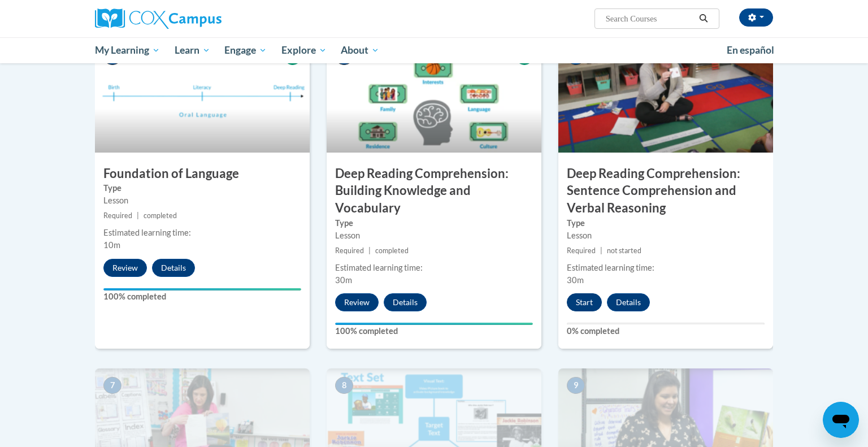 The image size is (868, 447). What do you see at coordinates (112, 385) in the screenshot?
I see `span: 7` at bounding box center [112, 385].